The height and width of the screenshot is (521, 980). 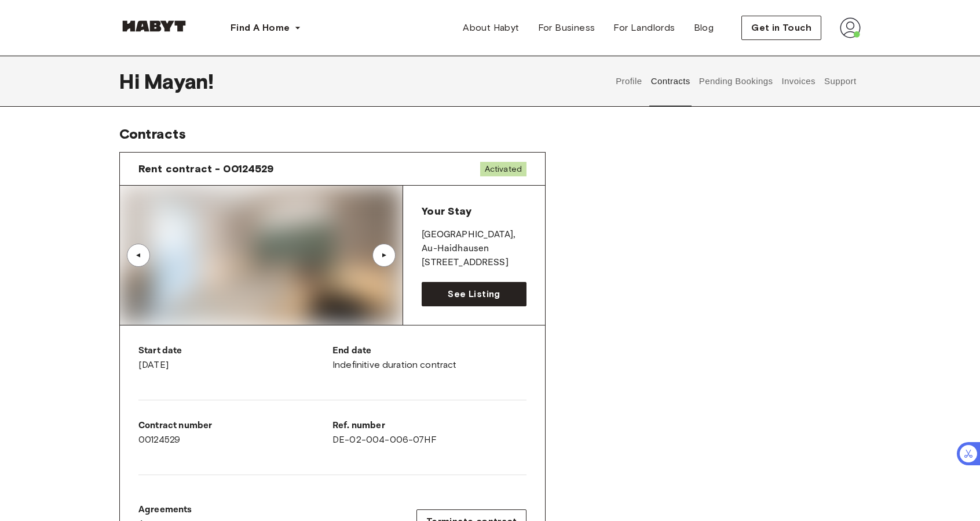 I want to click on p: Agreements, so click(x=165, y=509).